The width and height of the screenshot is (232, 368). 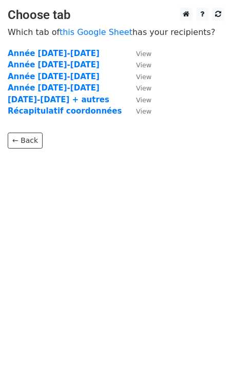 I want to click on p: Which tab of has your recipients?, so click(x=116, y=32).